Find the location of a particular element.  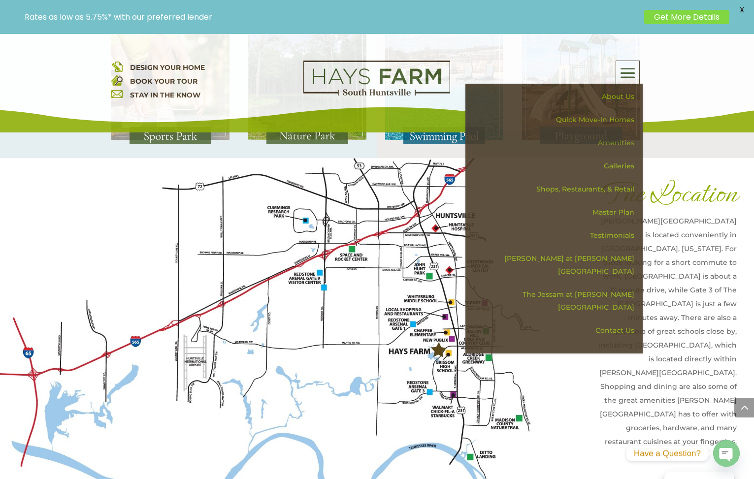

a: BOOK YOUR TOUR is located at coordinates (163, 81).